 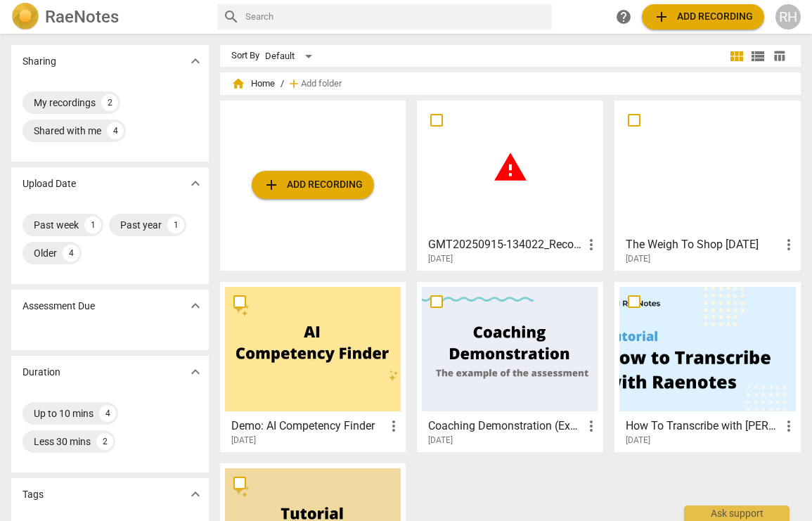 I want to click on p: Upload Date, so click(x=49, y=183).